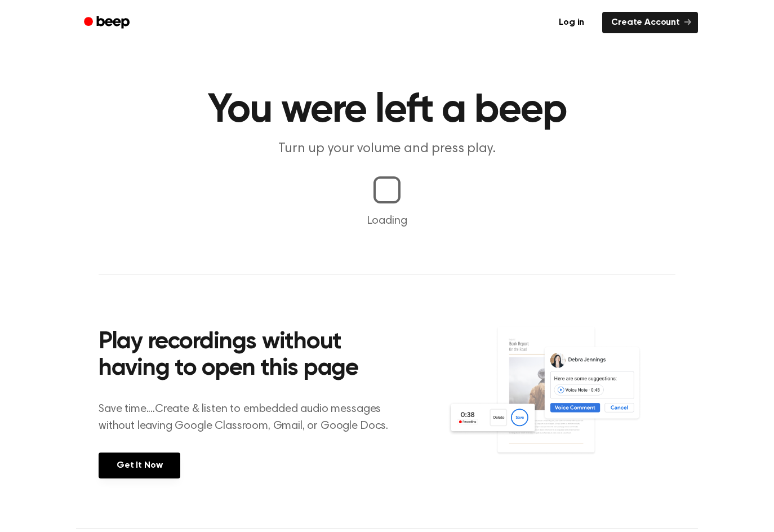 The image size is (774, 532). What do you see at coordinates (650, 23) in the screenshot?
I see `a: Create Account` at bounding box center [650, 23].